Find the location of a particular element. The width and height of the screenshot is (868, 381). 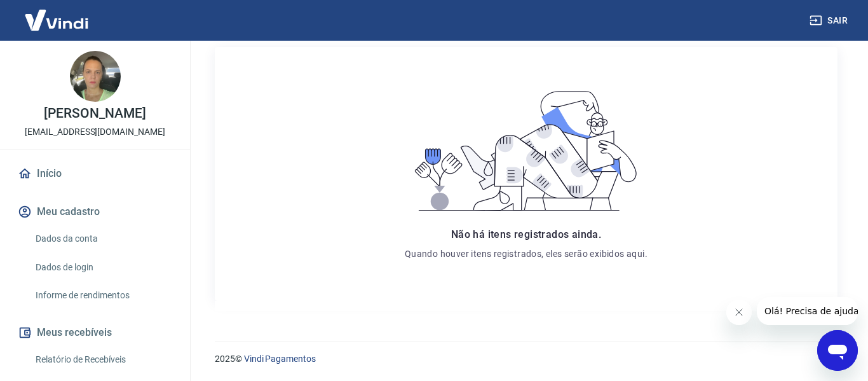

a: Início is located at coordinates (94, 173).